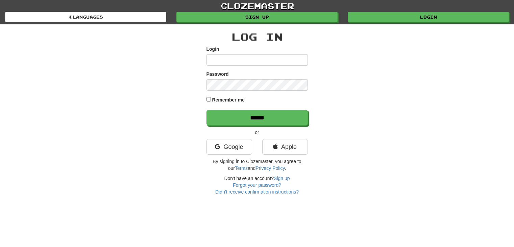  What do you see at coordinates (228, 100) in the screenshot?
I see `label: Remember me` at bounding box center [228, 100].